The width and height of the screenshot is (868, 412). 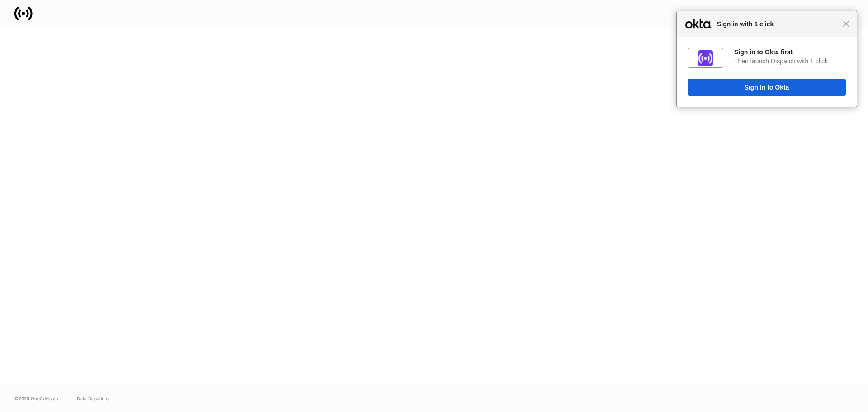 What do you see at coordinates (790, 52) in the screenshot?
I see `div: Sign in to Okta first` at bounding box center [790, 52].